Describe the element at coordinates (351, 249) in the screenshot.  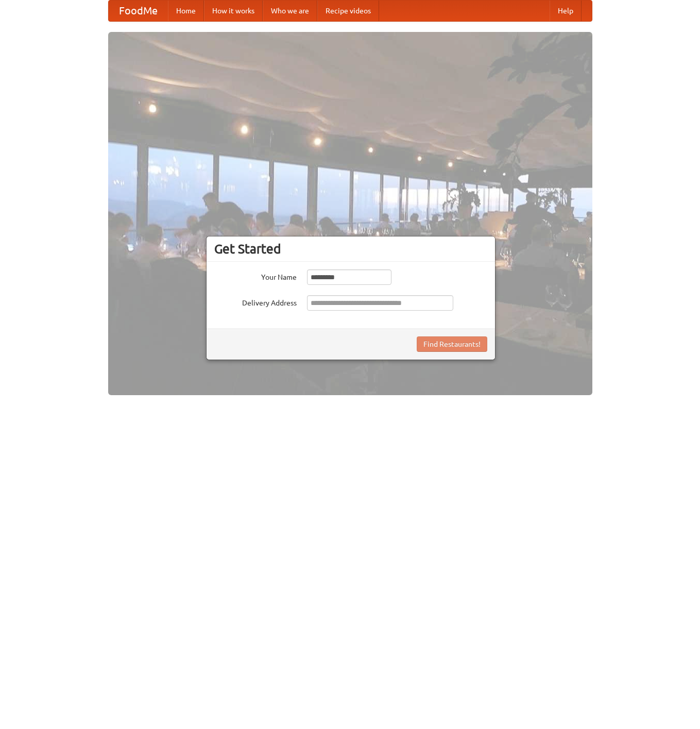
I see `h3: Get Started` at that location.